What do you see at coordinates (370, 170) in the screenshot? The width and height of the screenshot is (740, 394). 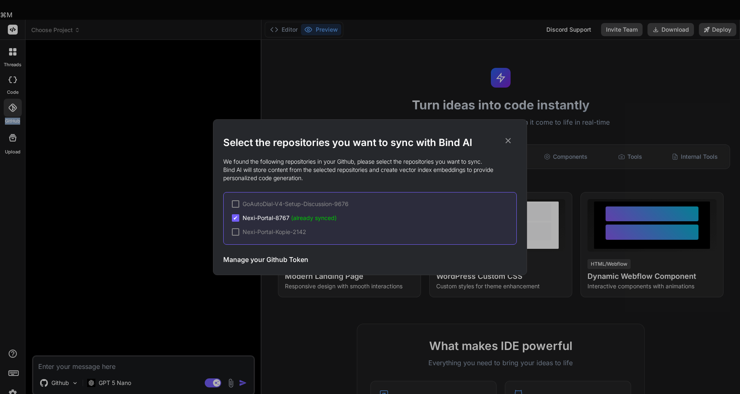 I see `p: We found the following repositories in your Github, please select the repositories you want to sy...` at bounding box center [370, 170].